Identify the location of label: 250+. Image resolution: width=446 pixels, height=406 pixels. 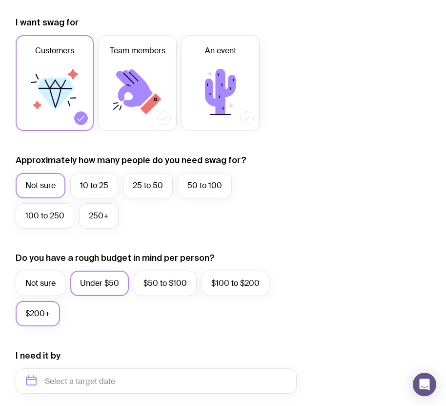
(99, 216).